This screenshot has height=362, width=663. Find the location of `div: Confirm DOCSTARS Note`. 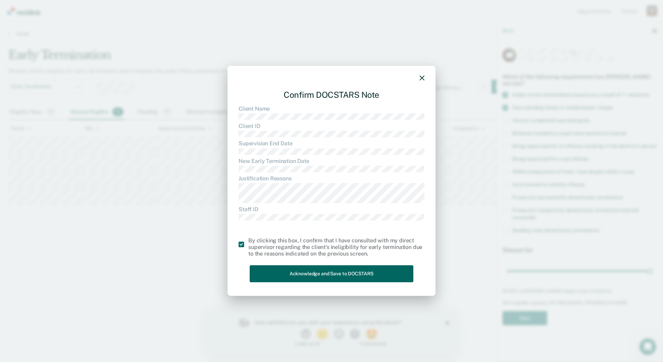

div: Confirm DOCSTARS Note is located at coordinates (332, 95).